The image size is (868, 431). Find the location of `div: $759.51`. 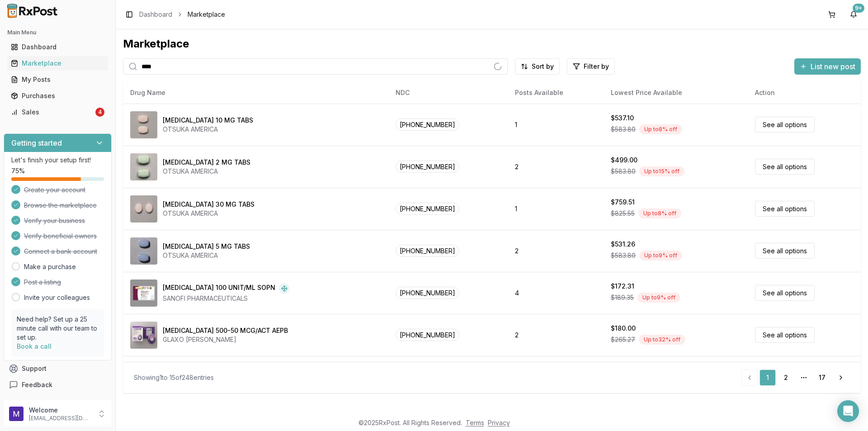

div: $759.51 is located at coordinates (622, 202).